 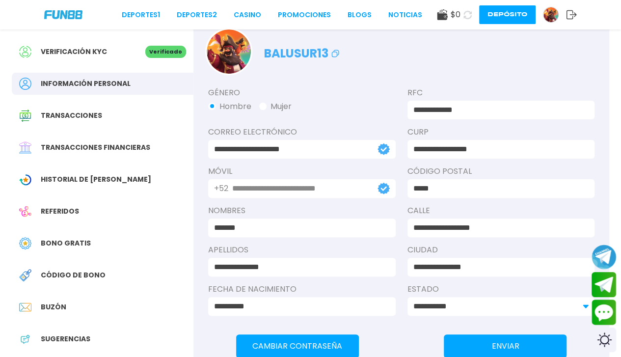 I want to click on span: Código de bono, so click(x=73, y=275).